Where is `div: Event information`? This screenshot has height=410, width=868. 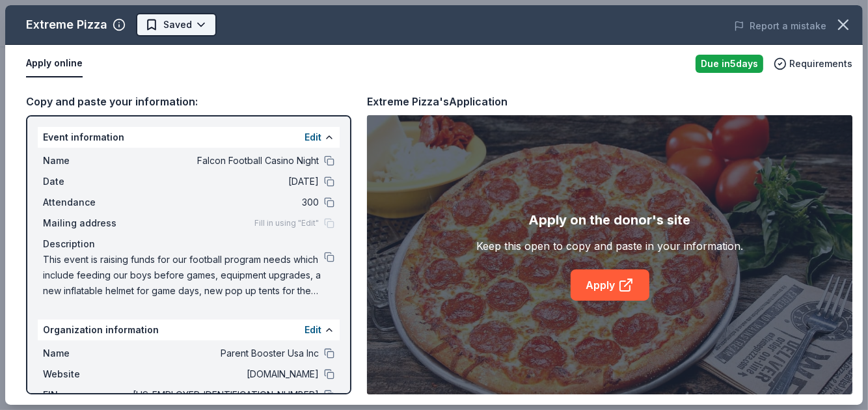
div: Event information is located at coordinates (189, 137).